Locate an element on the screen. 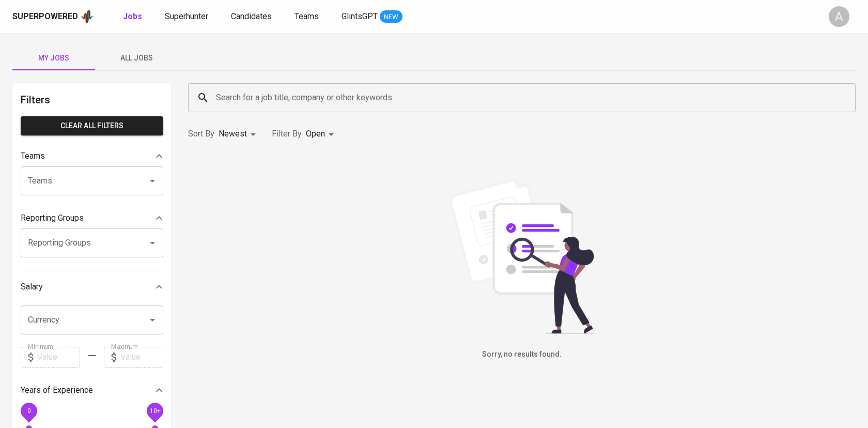 The image size is (868, 428). h6: Filters is located at coordinates (92, 100).